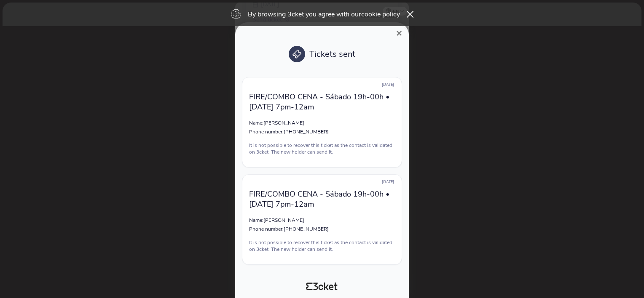 The image size is (644, 298). I want to click on p: By browsing 3cket you agree with our, so click(324, 14).